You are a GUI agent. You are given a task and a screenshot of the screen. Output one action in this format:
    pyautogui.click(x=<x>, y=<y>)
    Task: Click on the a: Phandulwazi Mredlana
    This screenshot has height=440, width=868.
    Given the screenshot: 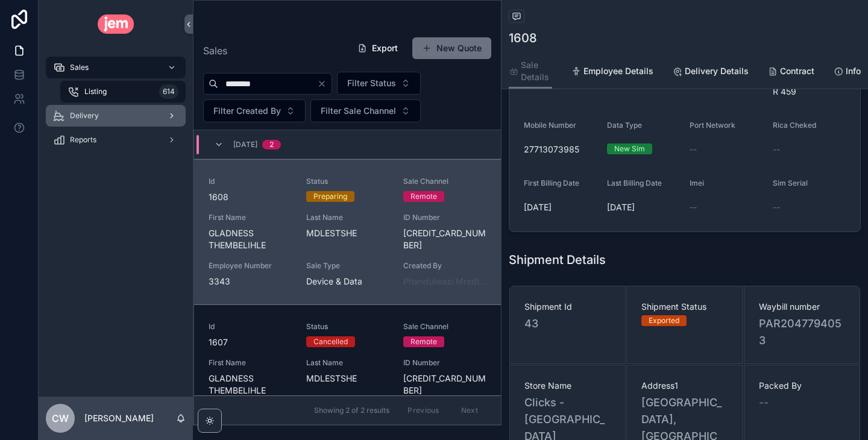 What is the action you would take?
    pyautogui.click(x=445, y=282)
    